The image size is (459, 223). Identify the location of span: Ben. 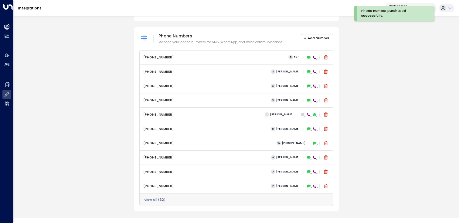
(297, 57).